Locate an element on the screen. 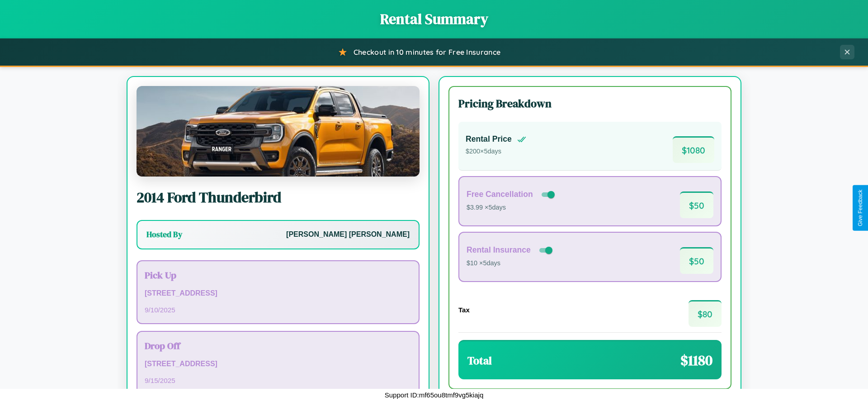 Image resolution: width=868 pixels, height=416 pixels. h3: Drop Off is located at coordinates (278, 345).